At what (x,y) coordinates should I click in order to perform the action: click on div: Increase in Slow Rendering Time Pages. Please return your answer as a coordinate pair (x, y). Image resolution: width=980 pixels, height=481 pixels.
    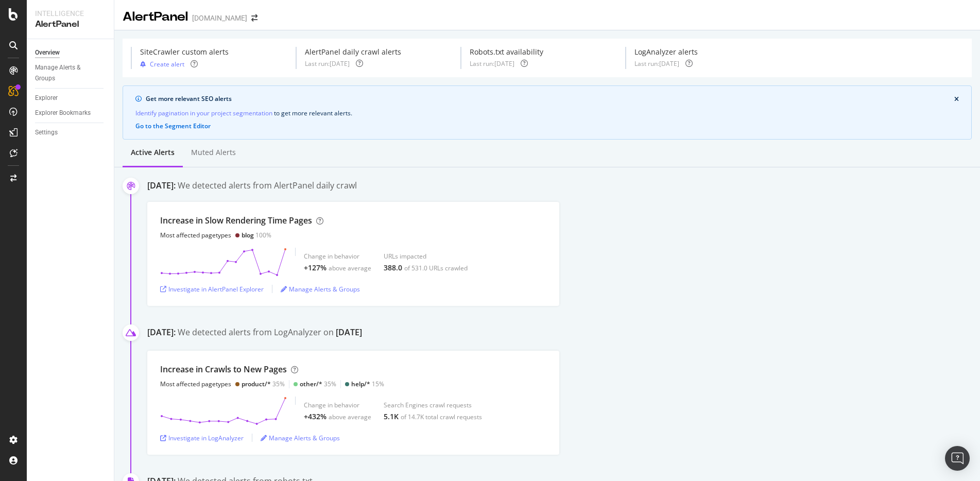
    Looking at the image, I should click on (236, 220).